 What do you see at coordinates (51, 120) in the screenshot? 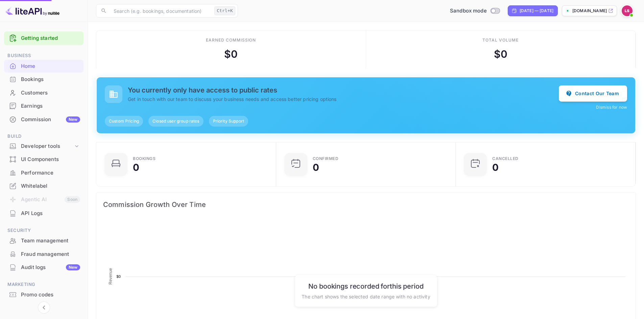
I see `div: Commission` at bounding box center [51, 120].